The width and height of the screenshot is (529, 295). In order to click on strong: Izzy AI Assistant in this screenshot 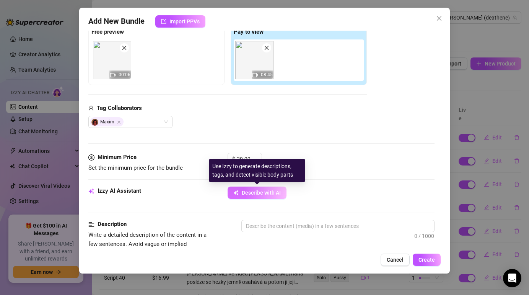, I will do `click(119, 191)`.